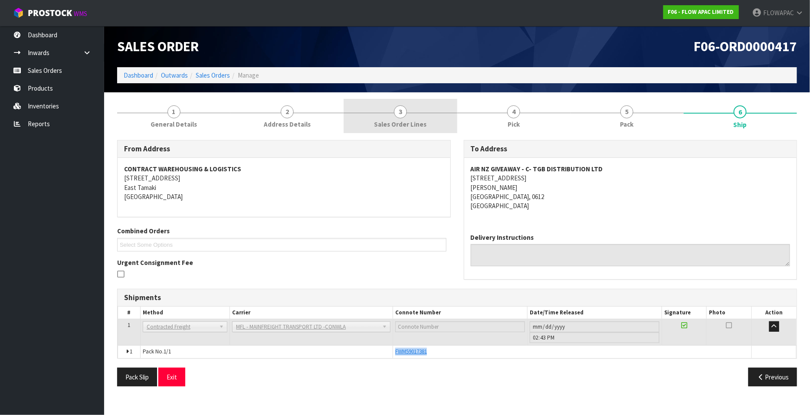  What do you see at coordinates (502, 237) in the screenshot?
I see `label: Delivery Instructions` at bounding box center [502, 237].